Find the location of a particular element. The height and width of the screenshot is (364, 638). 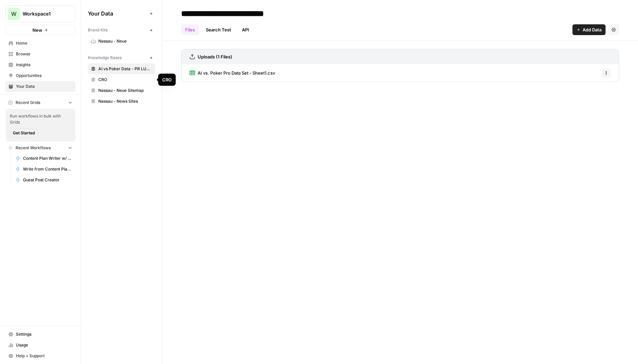

span: Knowledge Bases is located at coordinates (105, 58).